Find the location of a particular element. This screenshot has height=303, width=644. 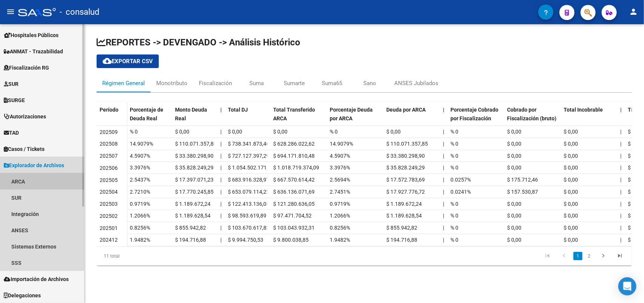

h1: REPORTES -> DEVENGADO -> Análisis Histórico is located at coordinates (364, 43).